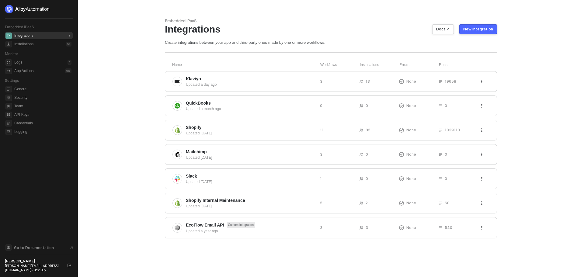 This screenshot has height=277, width=584. I want to click on span: 5, so click(321, 203).